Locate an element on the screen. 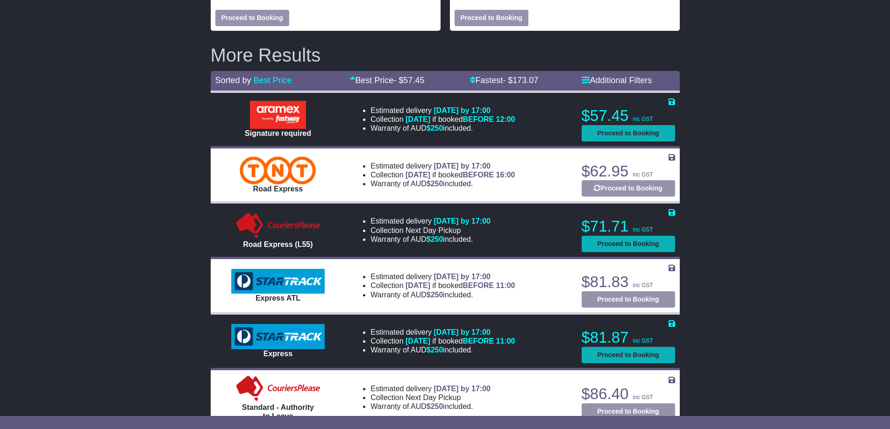  span: Signature required is located at coordinates (278, 133).